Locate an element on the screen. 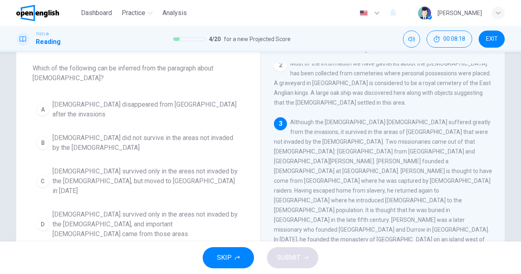 The image size is (521, 274). div: 2 is located at coordinates (280, 65).